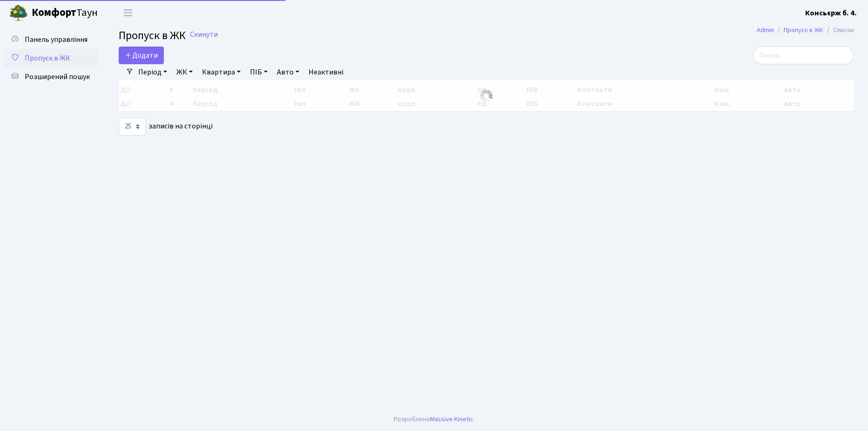  Describe the element at coordinates (765, 30) in the screenshot. I see `a: Admin` at that location.